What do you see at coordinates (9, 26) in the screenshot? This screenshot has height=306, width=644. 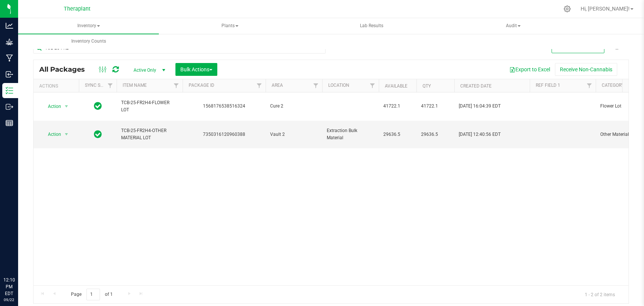 I see `inline-svg: Analytics` at bounding box center [9, 26].